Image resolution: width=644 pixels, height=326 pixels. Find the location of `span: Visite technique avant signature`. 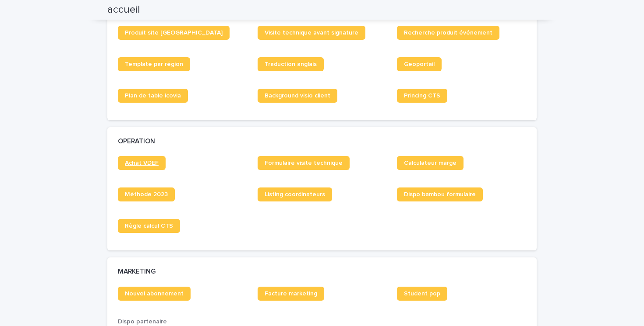

span: Visite technique avant signature is located at coordinates (311, 33).